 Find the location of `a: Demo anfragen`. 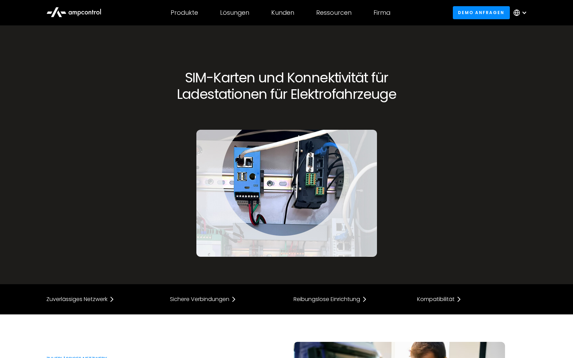

a: Demo anfragen is located at coordinates (481, 12).